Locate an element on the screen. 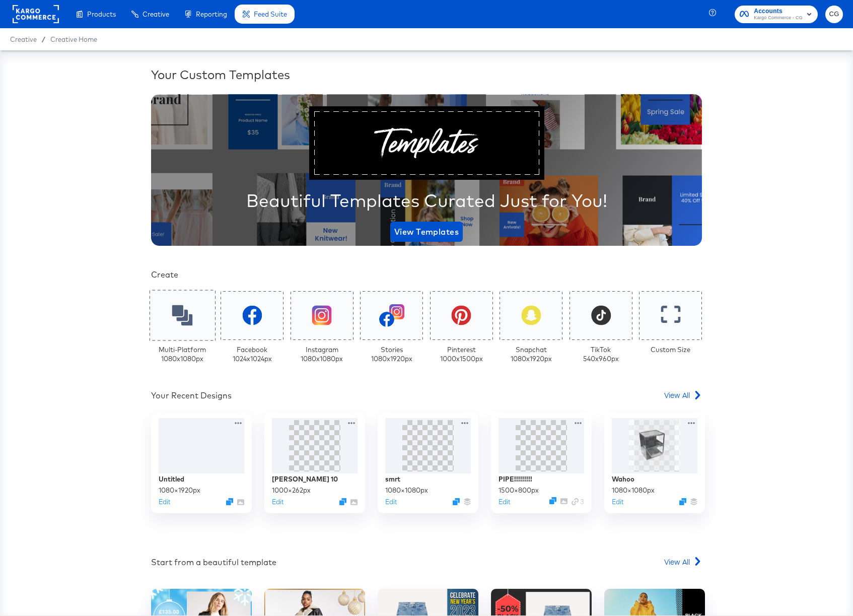 The image size is (853, 616). div: PIPE!!!!!!!!! is located at coordinates (515, 479).